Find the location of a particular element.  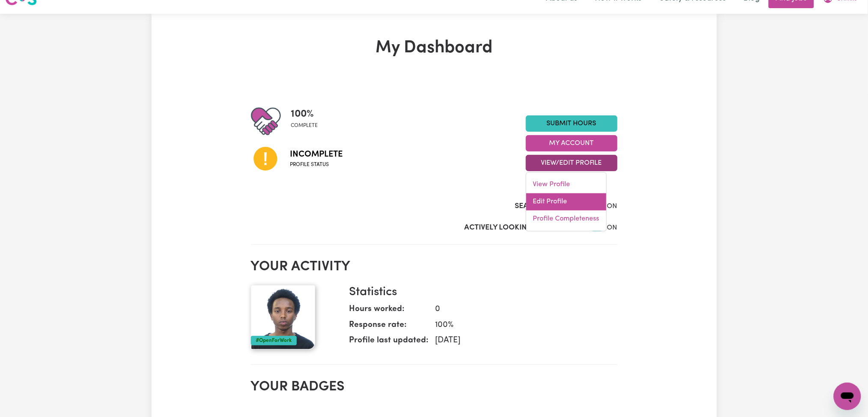

h1: My Dashboard is located at coordinates (434, 48).